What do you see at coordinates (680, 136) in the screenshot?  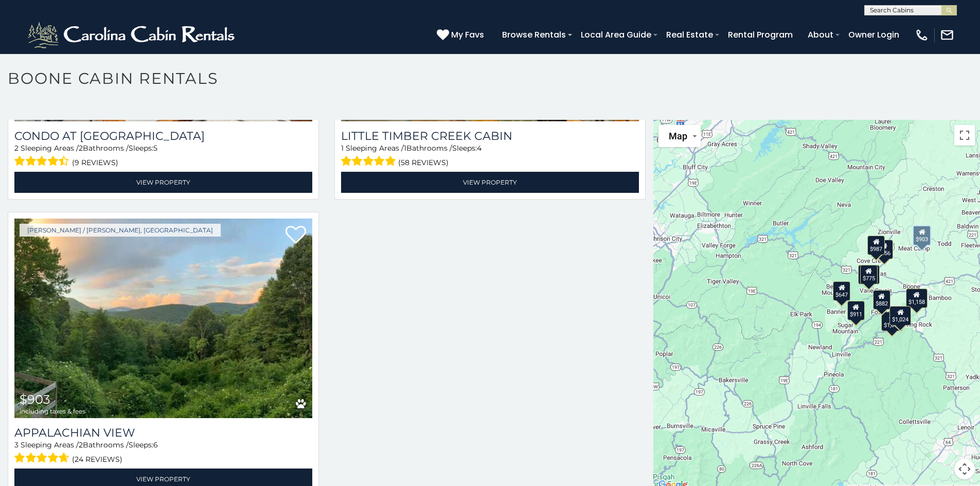 I see `button: Change map style` at bounding box center [680, 136].